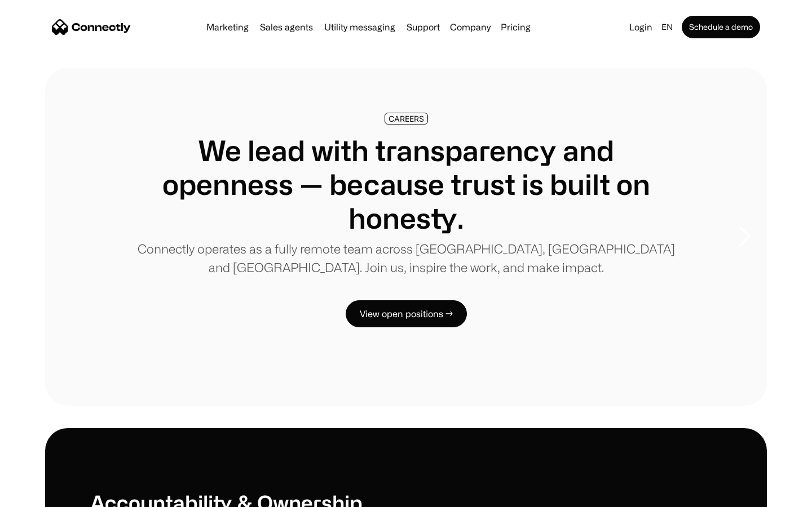 The image size is (812, 507). What do you see at coordinates (406, 314) in the screenshot?
I see `a: View open positions →` at bounding box center [406, 314].